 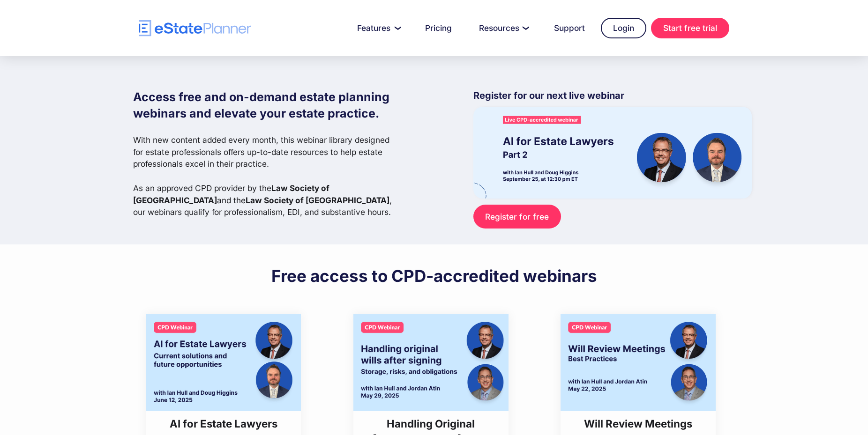 What do you see at coordinates (690, 28) in the screenshot?
I see `a: Start free trial` at bounding box center [690, 28].